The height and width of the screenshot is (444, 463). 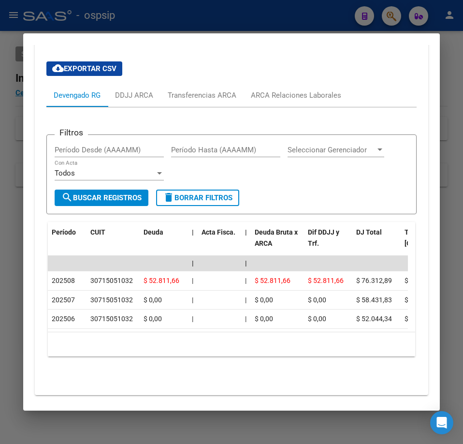 I want to click on div: Transferencias ARCA, so click(x=202, y=95).